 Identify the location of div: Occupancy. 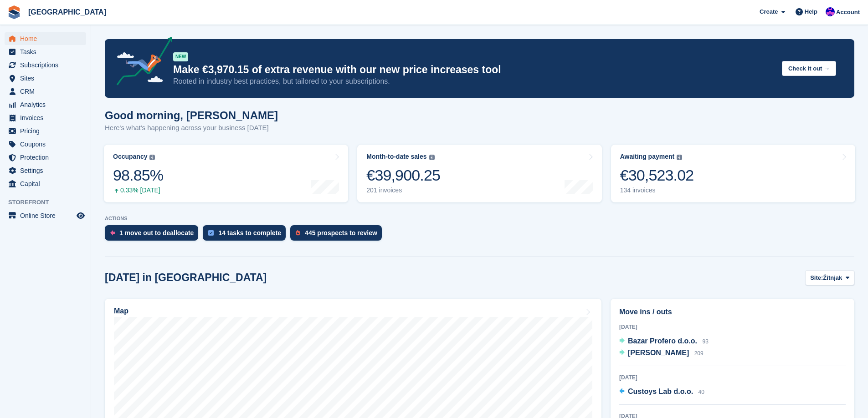
(130, 157).